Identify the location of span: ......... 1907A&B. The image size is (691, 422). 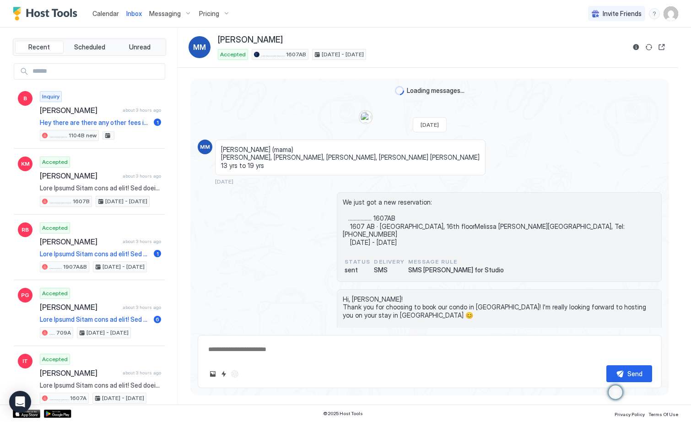
(68, 267).